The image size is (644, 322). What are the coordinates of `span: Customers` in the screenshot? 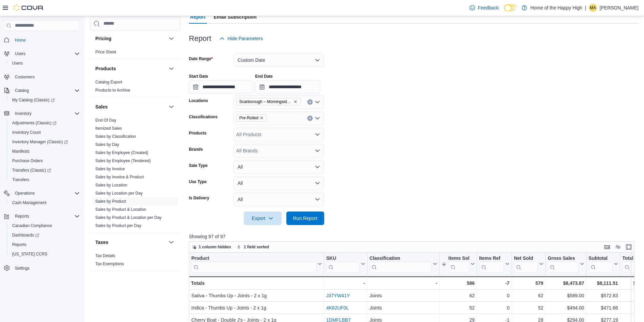 It's located at (25, 77).